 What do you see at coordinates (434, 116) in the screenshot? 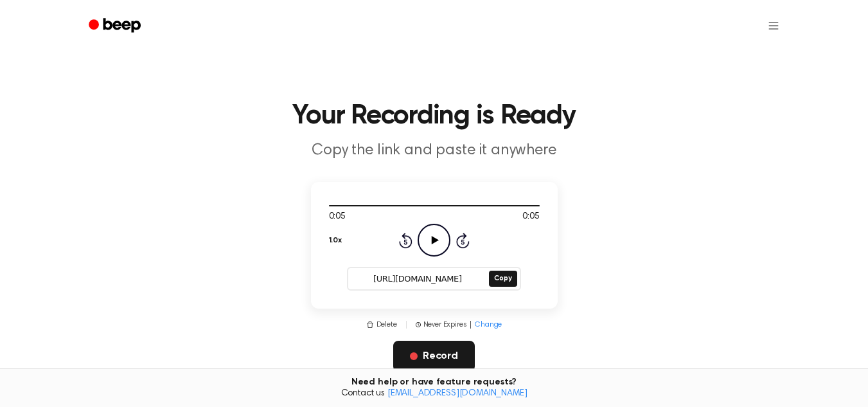
I see `h1: Your Recording is Ready` at bounding box center [434, 116].